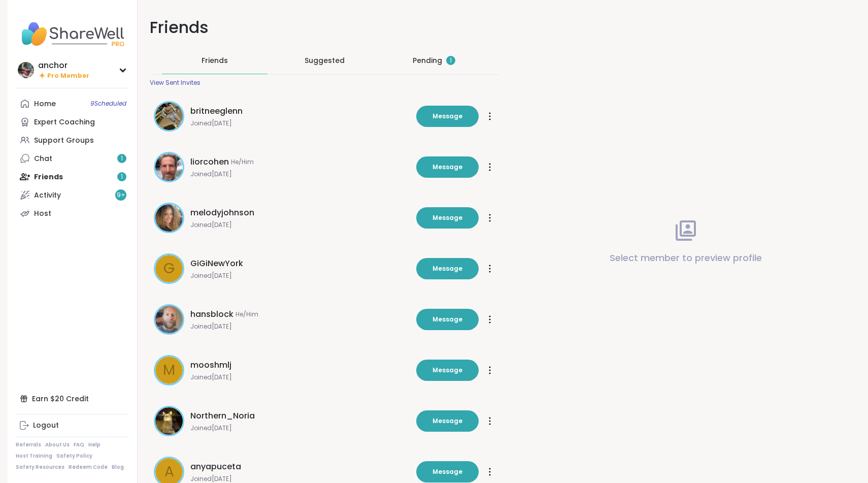  Describe the element at coordinates (118, 467) in the screenshot. I see `a: Blog` at that location.